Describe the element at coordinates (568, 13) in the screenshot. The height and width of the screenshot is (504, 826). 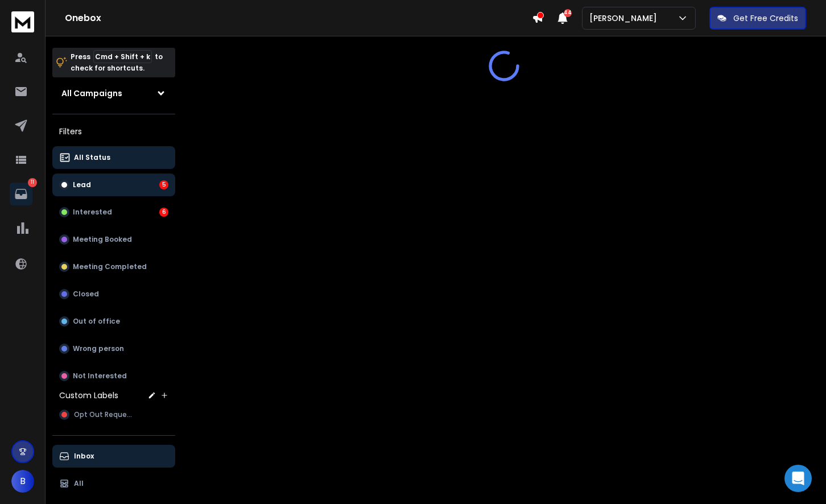
I see `span: 44` at that location.